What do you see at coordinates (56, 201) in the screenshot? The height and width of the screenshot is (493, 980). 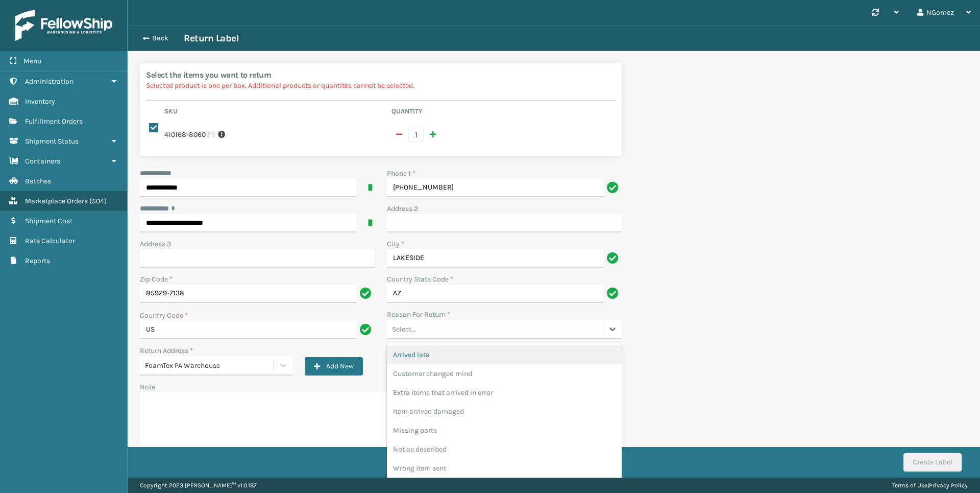 I see `span: Marketplace Orders` at bounding box center [56, 201].